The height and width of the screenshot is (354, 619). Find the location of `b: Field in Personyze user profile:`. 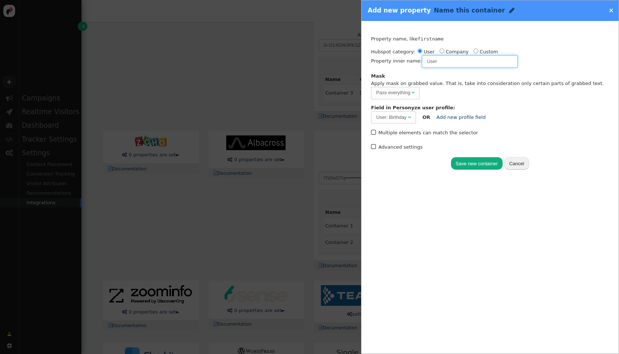

b: Field in Personyze user profile: is located at coordinates (413, 108).